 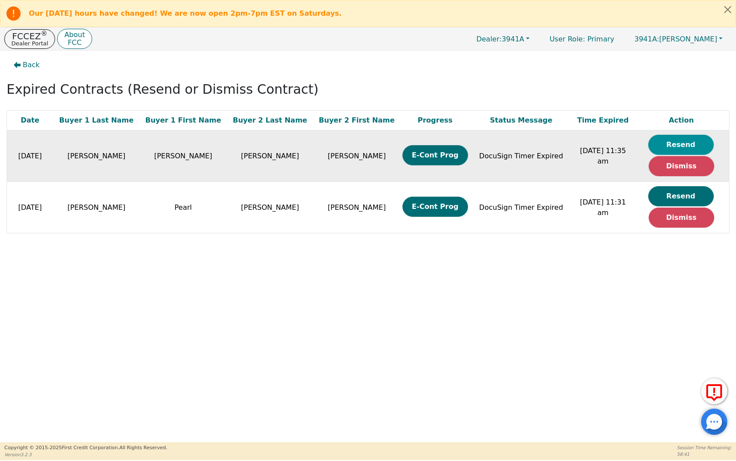 What do you see at coordinates (567, 39) in the screenshot?
I see `span: User Role :` at bounding box center [567, 39].